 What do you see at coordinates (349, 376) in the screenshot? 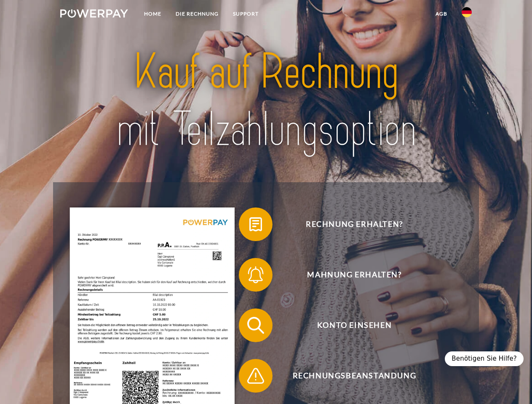
I see `button: Rechnungsbeanstandung` at bounding box center [349, 376].